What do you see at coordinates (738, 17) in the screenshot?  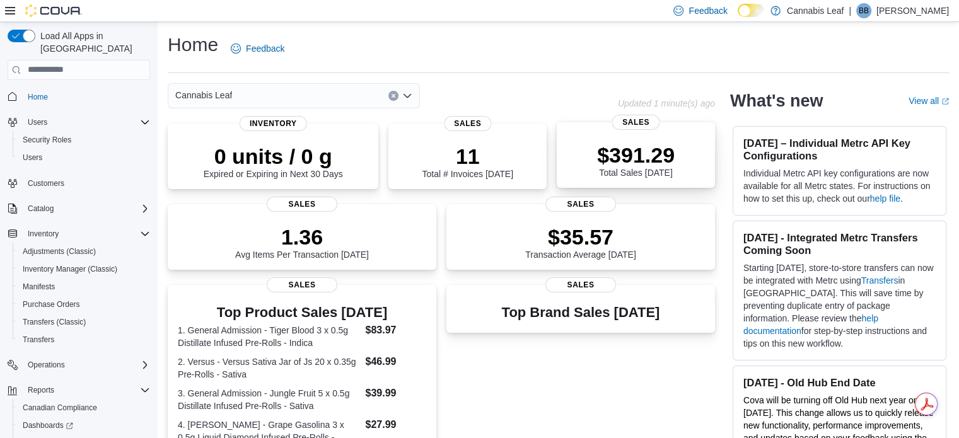 I see `span: Dark Mode` at bounding box center [738, 17].